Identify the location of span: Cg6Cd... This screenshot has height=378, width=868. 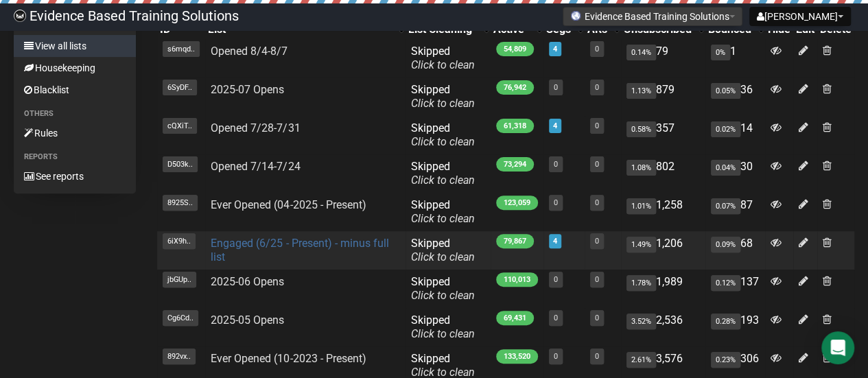
(181, 318).